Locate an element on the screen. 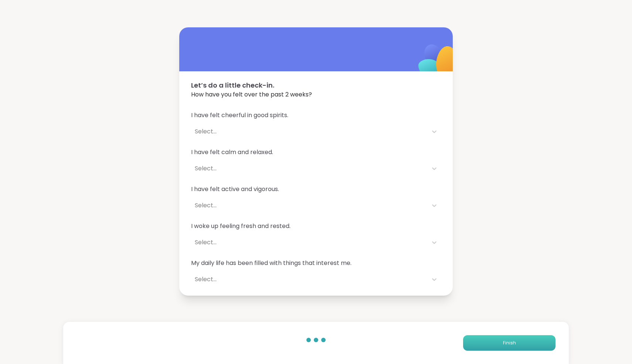 This screenshot has width=632, height=364. span: I have felt active and vigorous. is located at coordinates (316, 189).